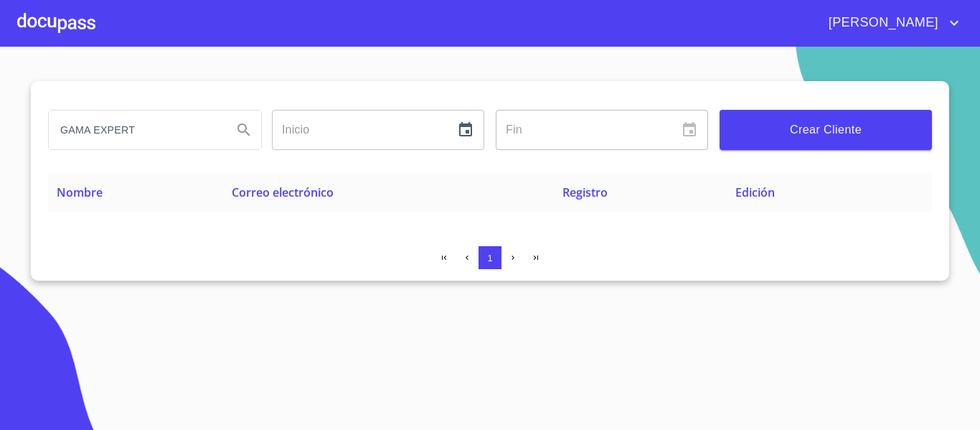 The height and width of the screenshot is (430, 980). Describe the element at coordinates (283, 192) in the screenshot. I see `span: Correo electrónico` at that location.